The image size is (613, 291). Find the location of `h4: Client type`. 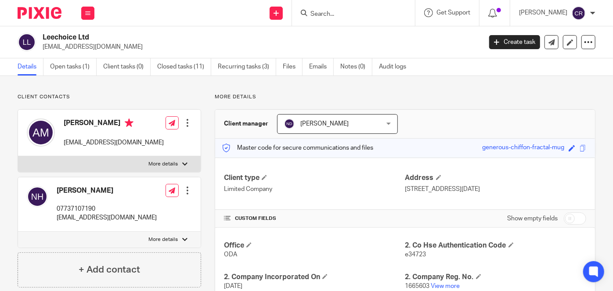

h4: Client type is located at coordinates (314, 178).